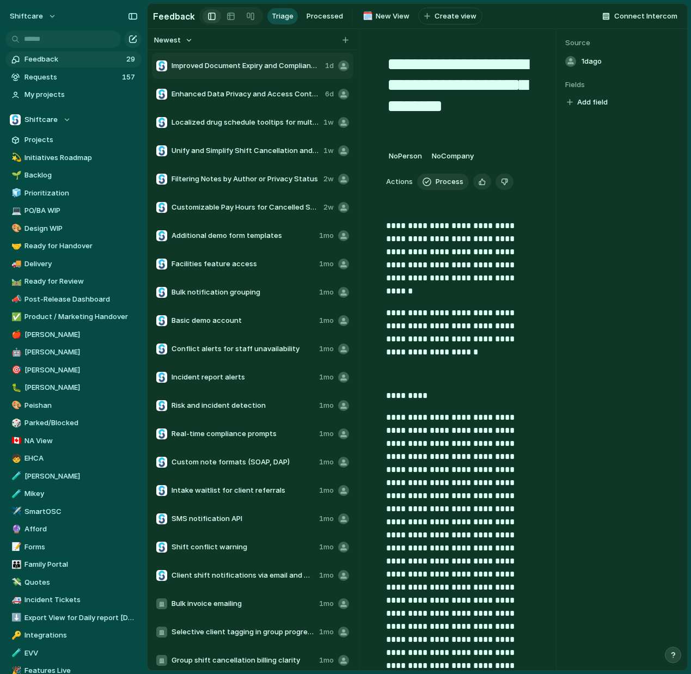 Image resolution: width=691 pixels, height=674 pixels. I want to click on a: Triage, so click(283, 16).